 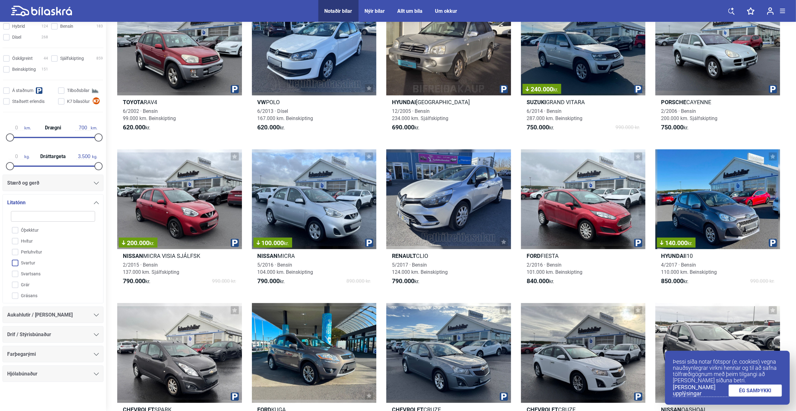 I want to click on h2: I10, so click(x=718, y=256).